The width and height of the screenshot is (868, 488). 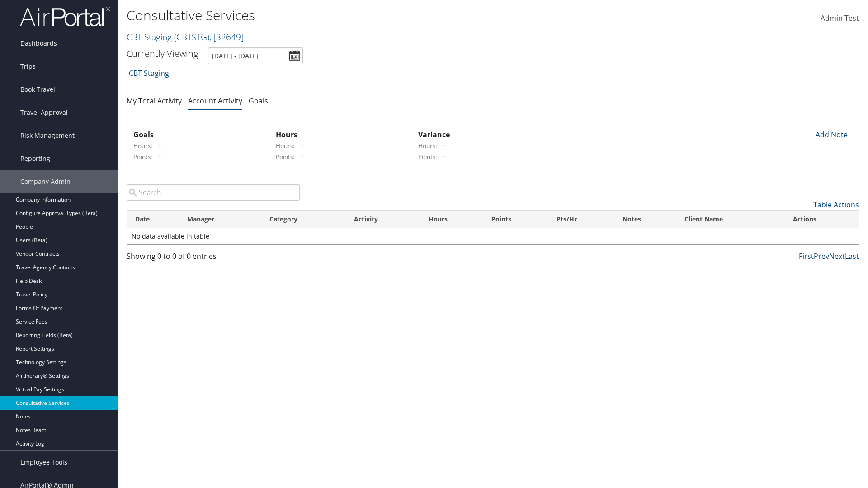 I want to click on th: Activity: activate to sort column ascending, so click(x=383, y=219).